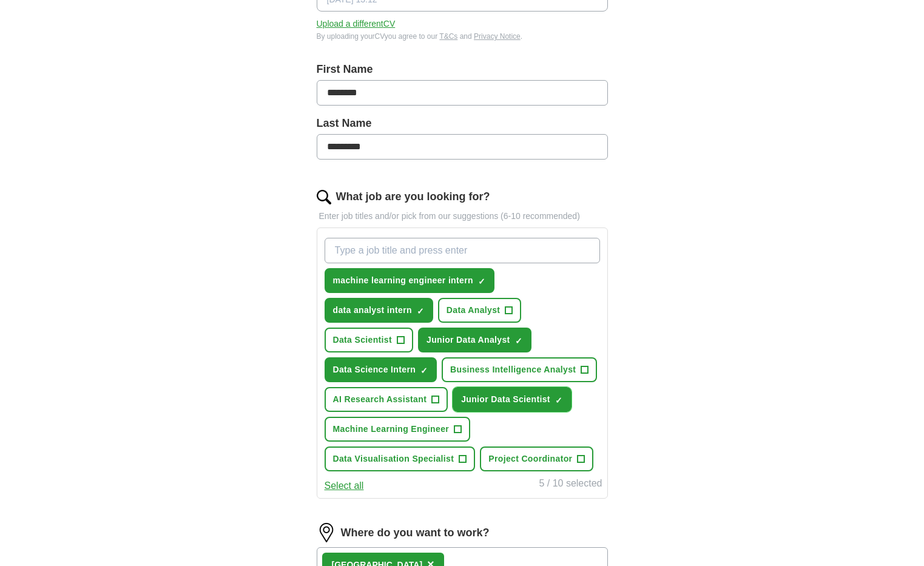 Image resolution: width=924 pixels, height=566 pixels. What do you see at coordinates (381, 369) in the screenshot?
I see `button: Data Science Intern✓` at bounding box center [381, 369].